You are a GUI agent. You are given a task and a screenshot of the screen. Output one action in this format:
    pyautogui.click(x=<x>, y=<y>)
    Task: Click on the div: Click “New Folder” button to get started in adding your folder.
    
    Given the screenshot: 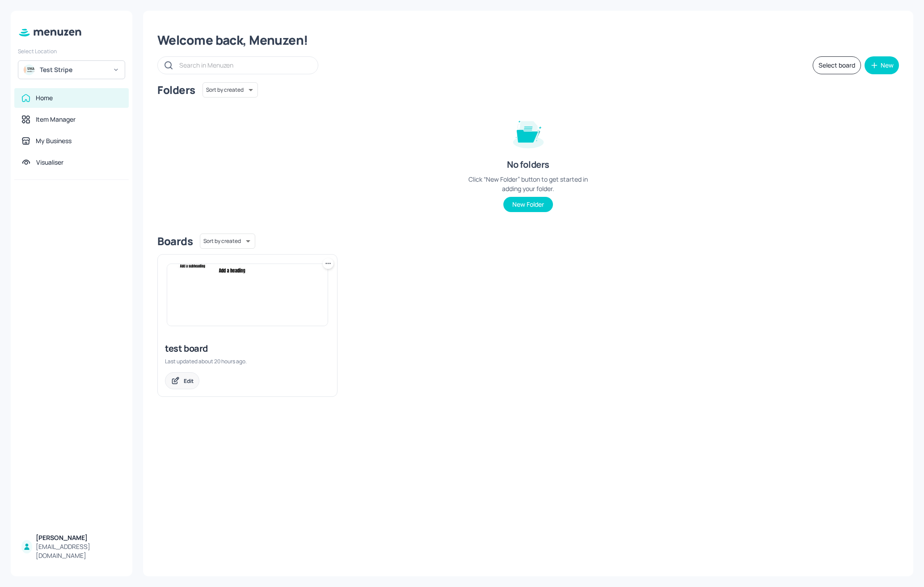 What is the action you would take?
    pyautogui.click(x=529, y=184)
    